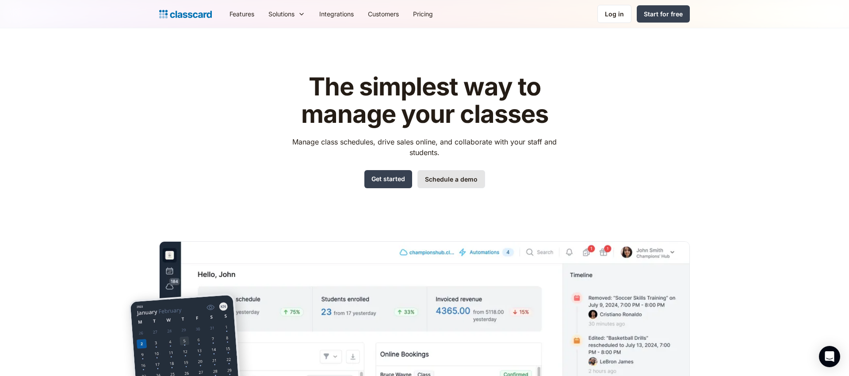  Describe the element at coordinates (425, 147) in the screenshot. I see `p: Manage class schedules, drive sales online, and collaborate with your staff and students.` at that location.